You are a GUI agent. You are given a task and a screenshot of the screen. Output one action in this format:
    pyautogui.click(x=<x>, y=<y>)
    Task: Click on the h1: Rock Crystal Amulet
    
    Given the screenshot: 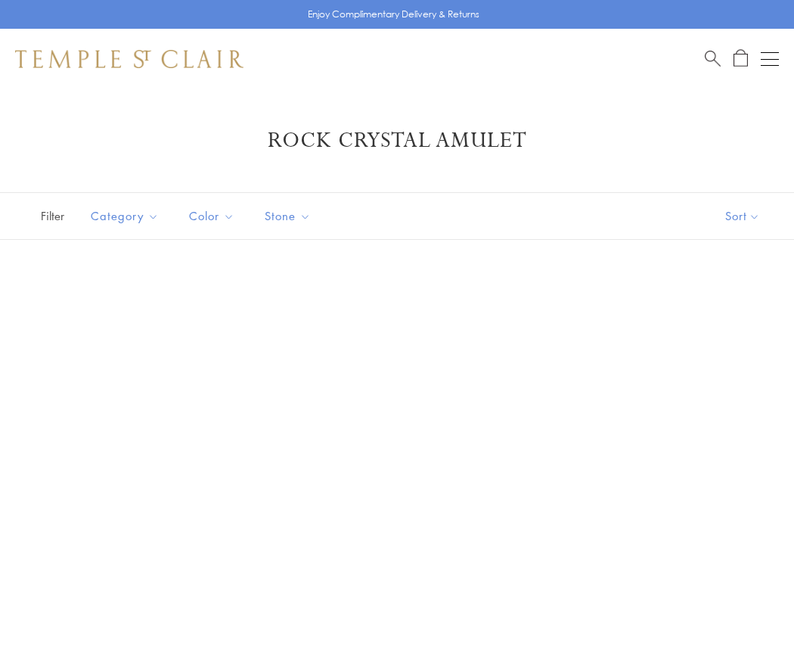 What is the action you would take?
    pyautogui.click(x=397, y=141)
    